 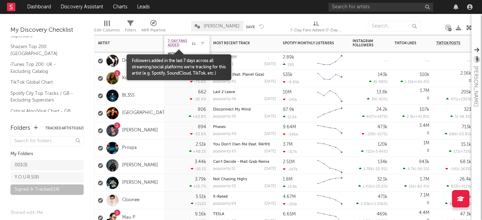 What do you see at coordinates (225, 134) in the screenshot?
I see `div: popularity: 49` at bounding box center [225, 134].